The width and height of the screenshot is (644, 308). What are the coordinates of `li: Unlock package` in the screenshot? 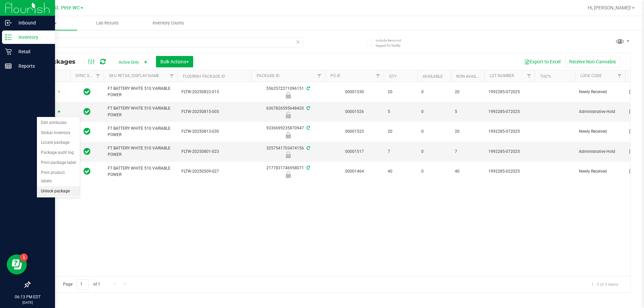 It's located at (59, 192).